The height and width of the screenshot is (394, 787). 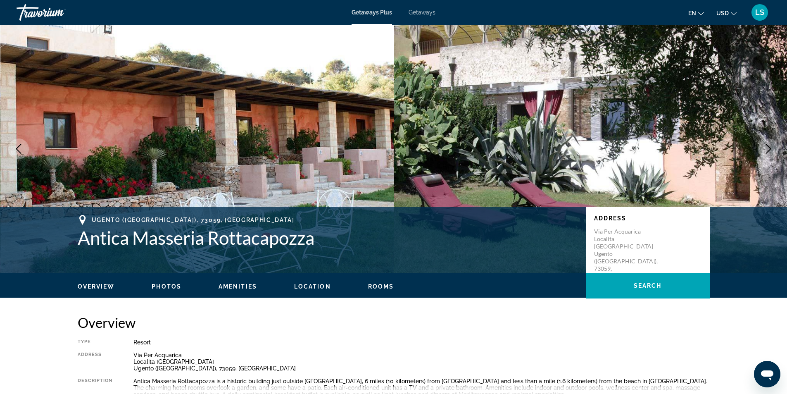 I want to click on button: Search, so click(x=648, y=285).